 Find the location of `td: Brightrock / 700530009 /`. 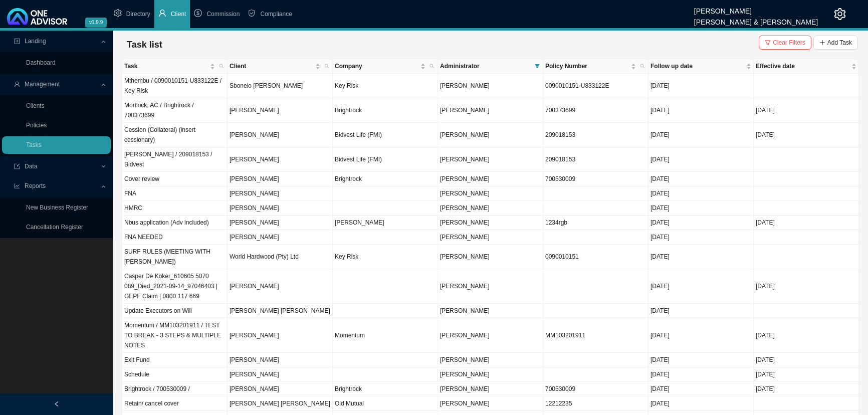

td: Brightrock / 700530009 / is located at coordinates (175, 389).